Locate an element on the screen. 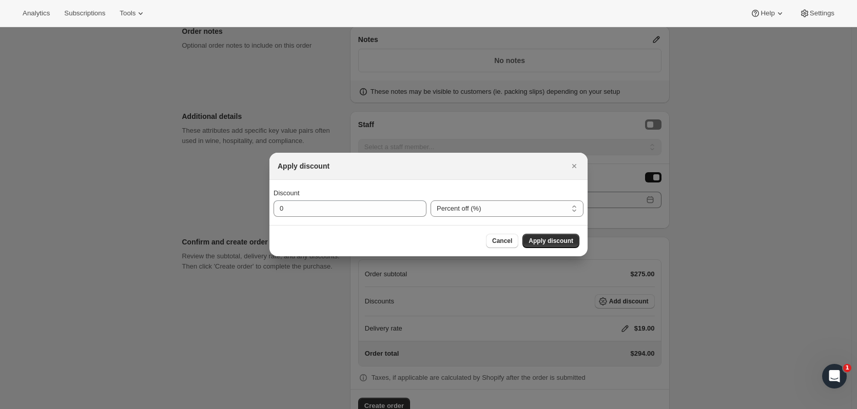  button: Apply discount is located at coordinates (550, 241).